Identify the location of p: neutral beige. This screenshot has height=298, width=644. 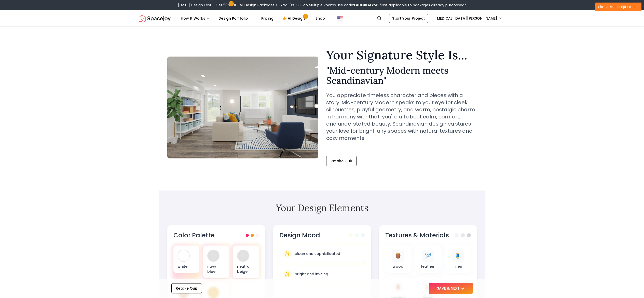
(246, 269).